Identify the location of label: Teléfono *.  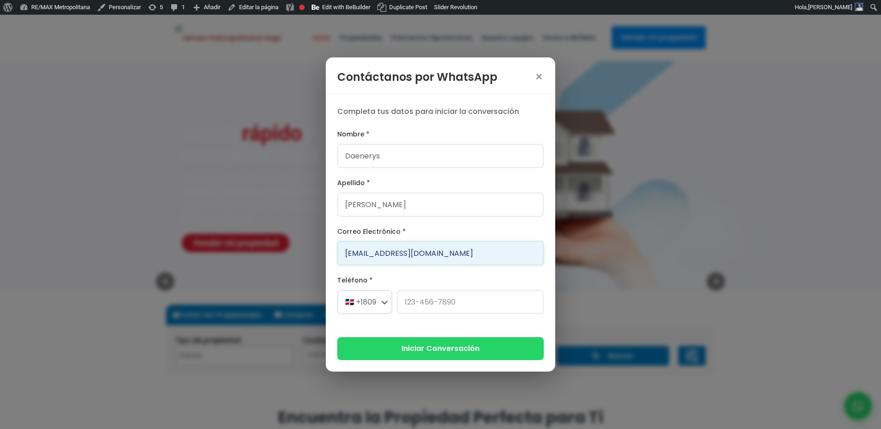
(440, 280).